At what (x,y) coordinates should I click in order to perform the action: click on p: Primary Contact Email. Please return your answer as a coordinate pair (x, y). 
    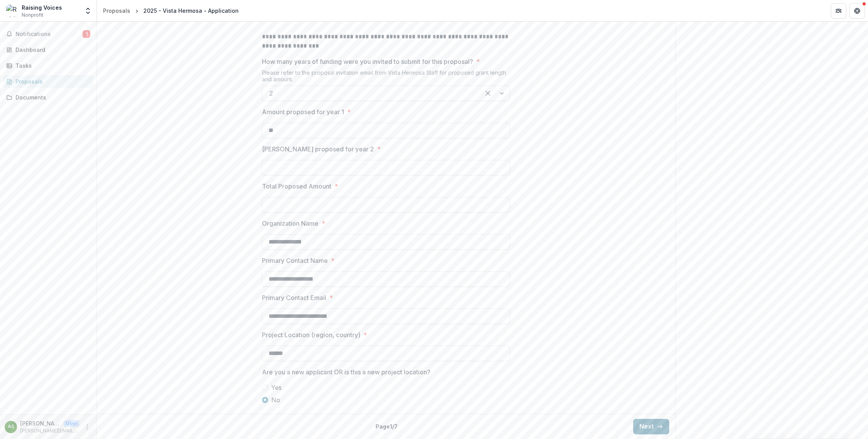
    Looking at the image, I should click on (294, 298).